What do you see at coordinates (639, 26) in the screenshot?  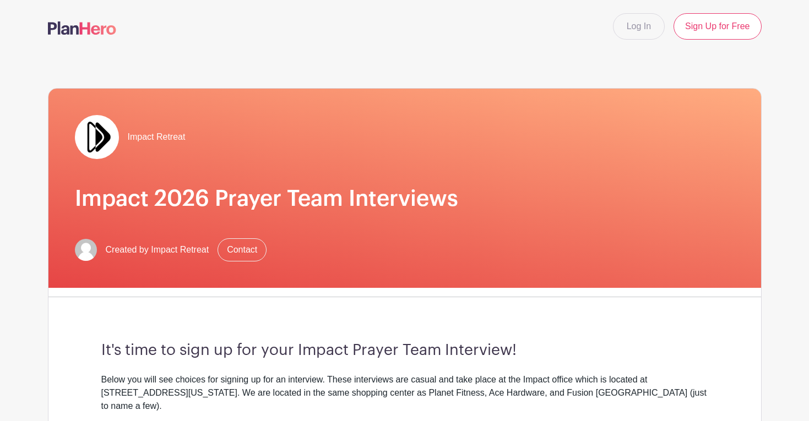 I see `a: Log In` at bounding box center [639, 26].